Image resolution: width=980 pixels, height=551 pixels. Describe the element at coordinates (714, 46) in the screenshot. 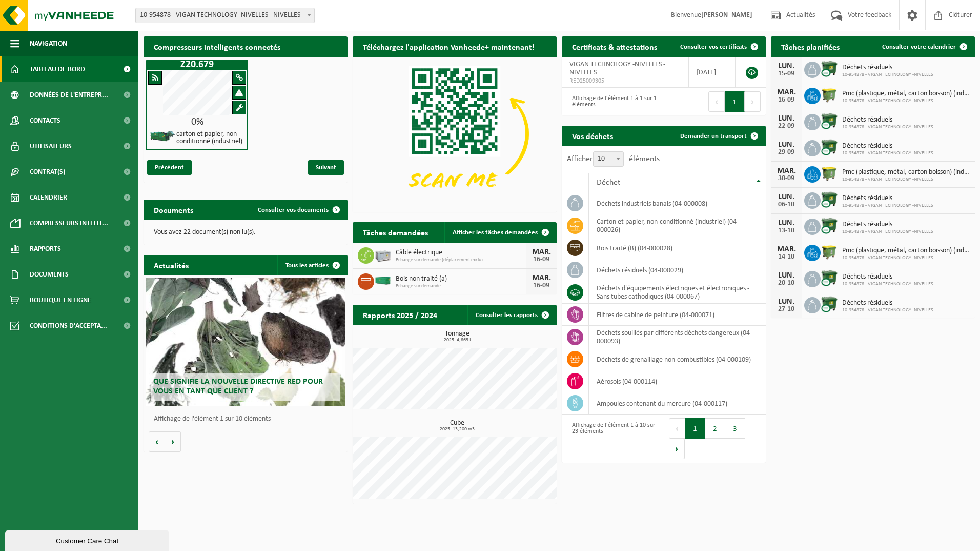

I see `span: Consulter vos certificats` at that location.